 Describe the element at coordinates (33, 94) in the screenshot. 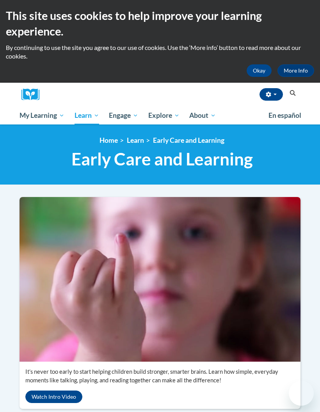

I see `a: Cox Campus` at that location.